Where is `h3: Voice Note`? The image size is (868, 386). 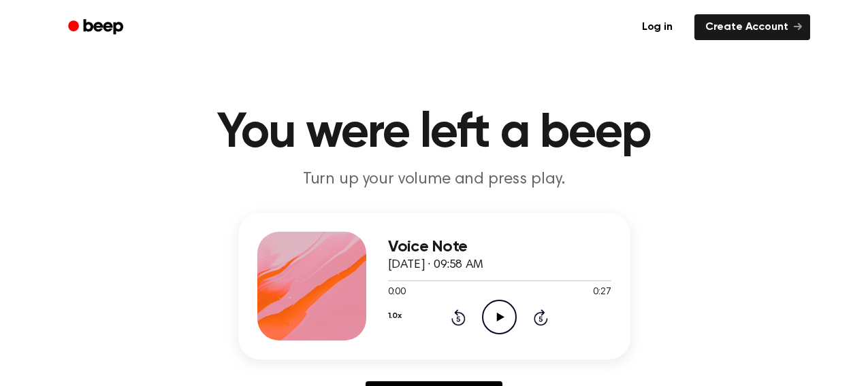 h3: Voice Note is located at coordinates (500, 247).